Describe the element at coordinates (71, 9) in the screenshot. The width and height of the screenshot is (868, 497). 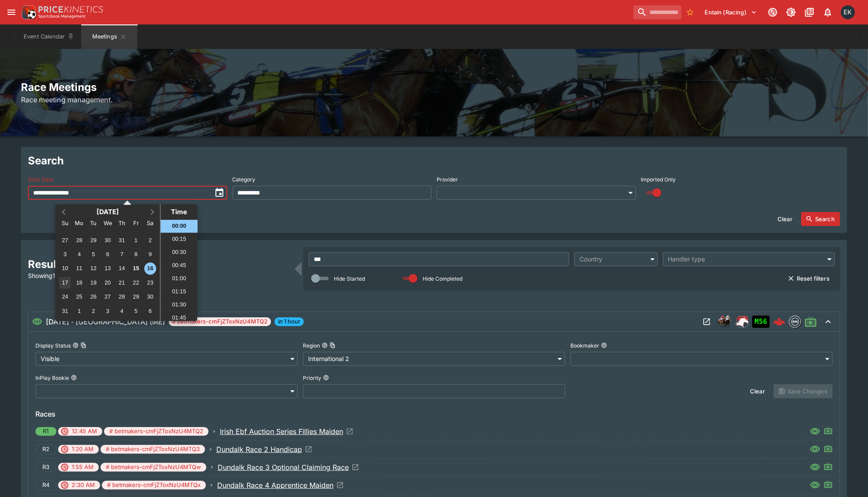
I see `img: PriceKinetics` at that location.